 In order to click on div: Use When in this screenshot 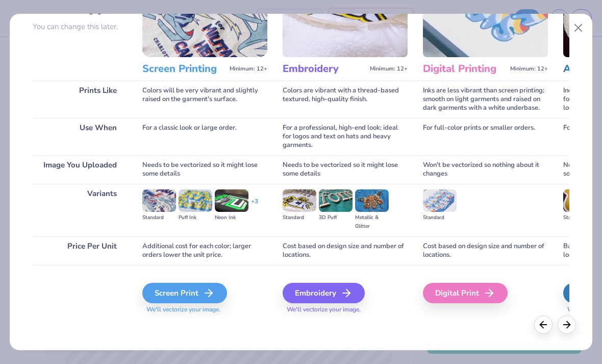, I will do `click(80, 136)`.